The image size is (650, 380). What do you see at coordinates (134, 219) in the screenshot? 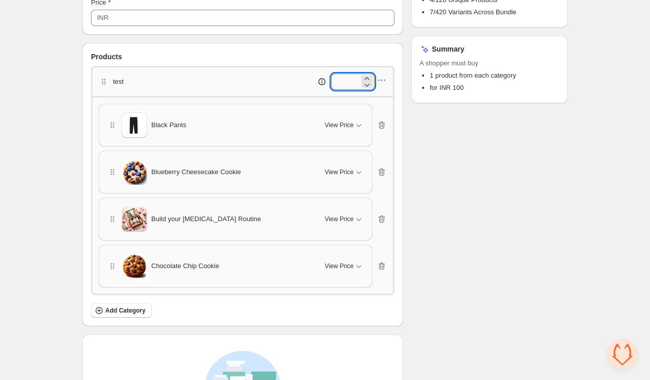
I see `img: Build your Skin Care Routine` at bounding box center [134, 219].